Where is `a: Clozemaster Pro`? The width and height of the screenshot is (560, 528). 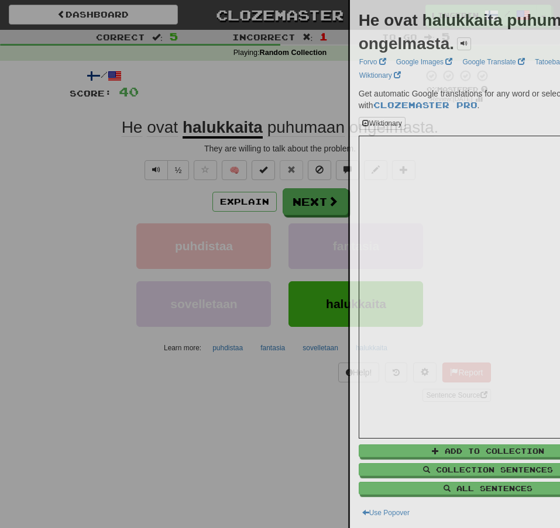
a: Clozemaster Pro is located at coordinates (425, 105).